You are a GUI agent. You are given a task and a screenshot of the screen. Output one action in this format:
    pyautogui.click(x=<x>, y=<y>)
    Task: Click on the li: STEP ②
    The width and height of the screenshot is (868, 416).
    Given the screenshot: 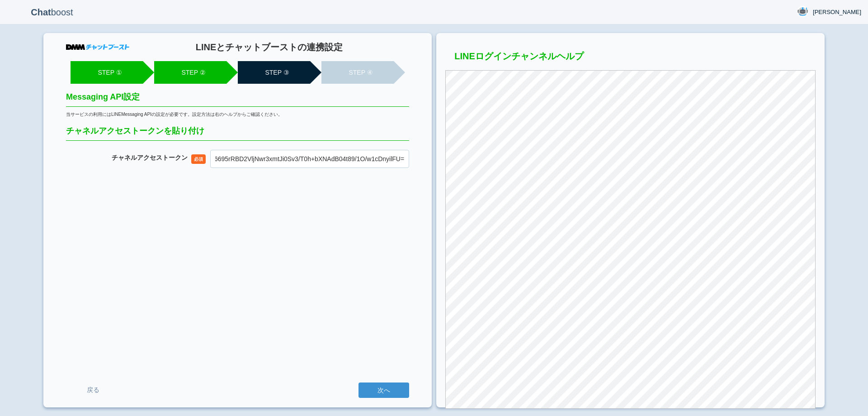 What is the action you would take?
    pyautogui.click(x=190, y=72)
    